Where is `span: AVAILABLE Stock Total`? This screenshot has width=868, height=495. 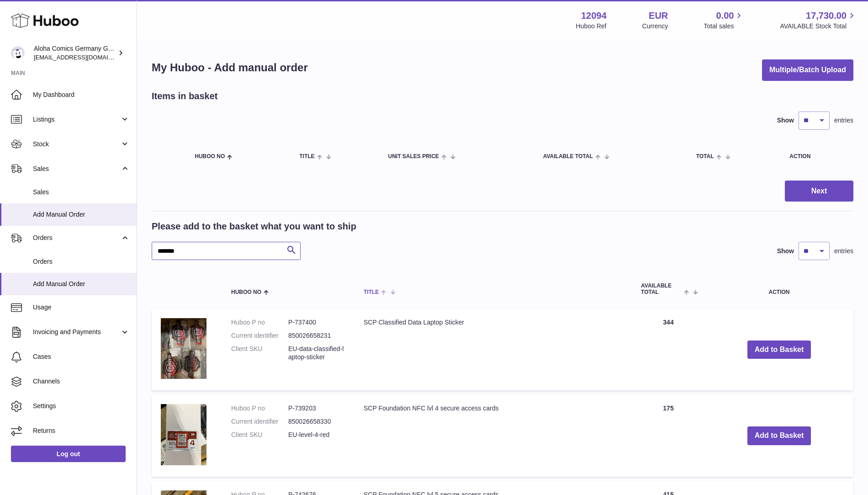 span: AVAILABLE Stock Total is located at coordinates (818, 26).